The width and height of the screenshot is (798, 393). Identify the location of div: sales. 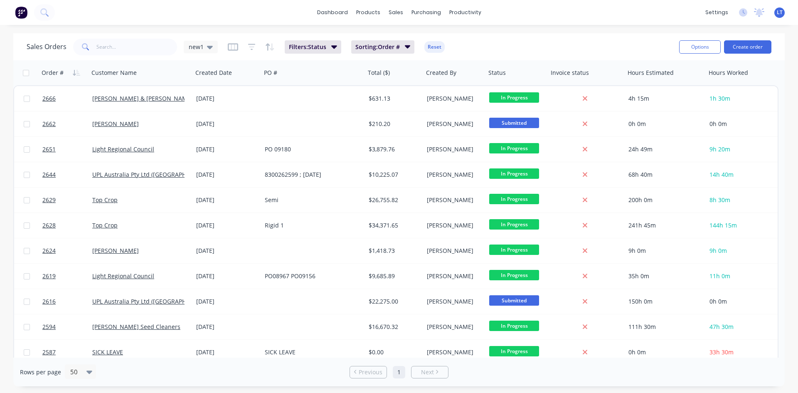
(396, 12).